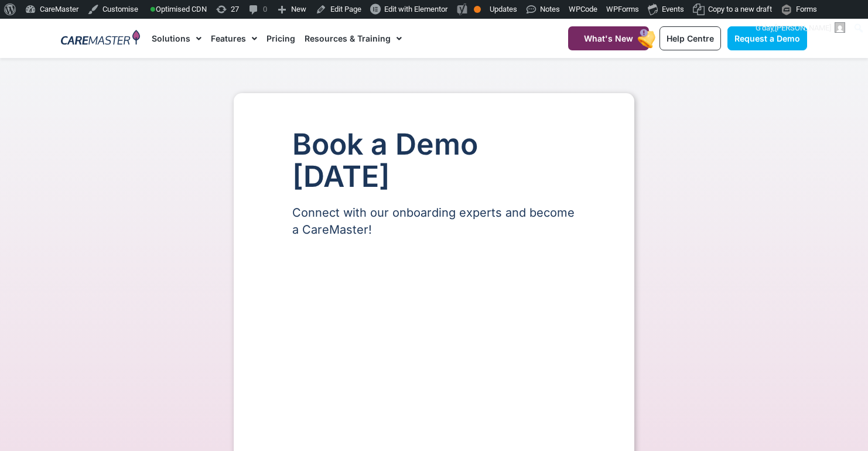 The height and width of the screenshot is (451, 868). Describe the element at coordinates (345, 38) in the screenshot. I see `nav: Menu` at that location.